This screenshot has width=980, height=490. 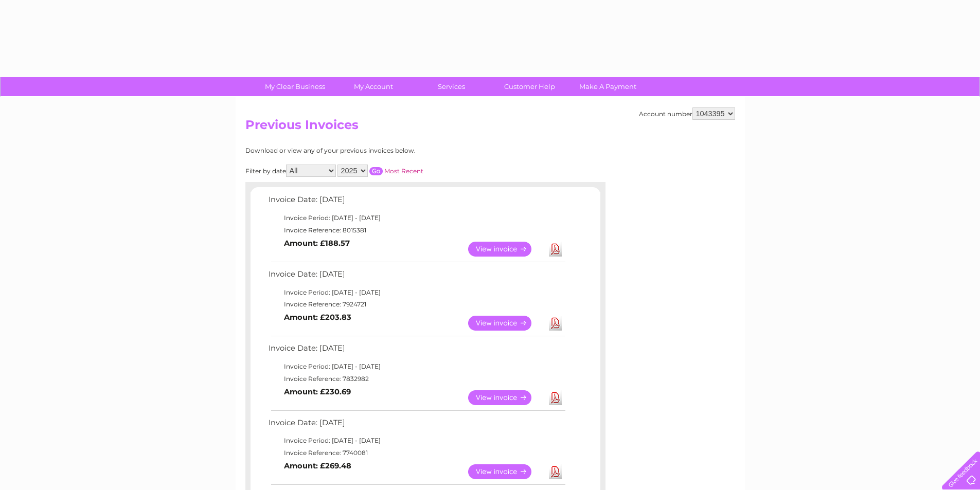 I want to click on b: Amount: £188.57, so click(x=317, y=243).